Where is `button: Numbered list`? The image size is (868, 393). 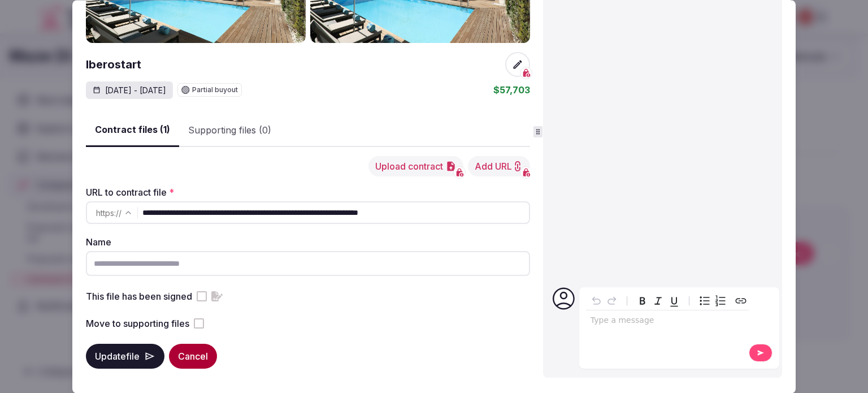
button: Numbered list is located at coordinates (720, 301).